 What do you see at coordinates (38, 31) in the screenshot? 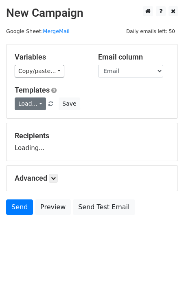
I see `small: Google Sheet:` at bounding box center [38, 31].